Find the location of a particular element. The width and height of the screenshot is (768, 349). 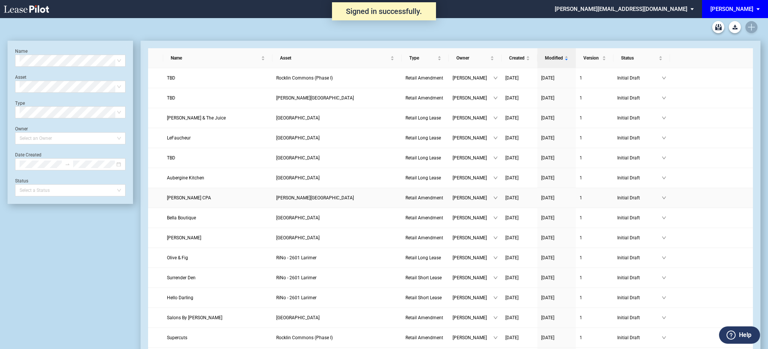

a: Hello Darling is located at coordinates (218, 298).